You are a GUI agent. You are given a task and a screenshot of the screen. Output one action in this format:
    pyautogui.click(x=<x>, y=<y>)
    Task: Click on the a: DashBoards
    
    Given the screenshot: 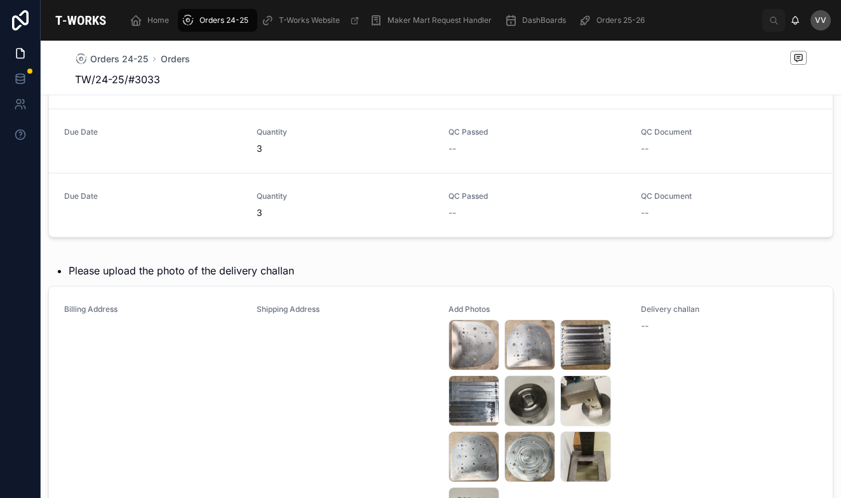 What is the action you would take?
    pyautogui.click(x=537, y=20)
    